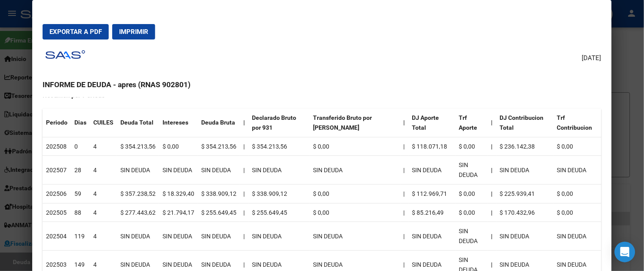  I want to click on td: 119, so click(80, 236).